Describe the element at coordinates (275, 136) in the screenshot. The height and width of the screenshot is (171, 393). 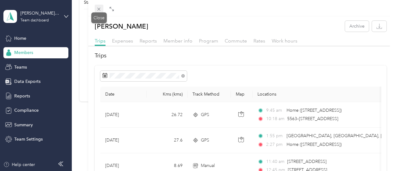
I see `span: 1:55 pm` at that location.